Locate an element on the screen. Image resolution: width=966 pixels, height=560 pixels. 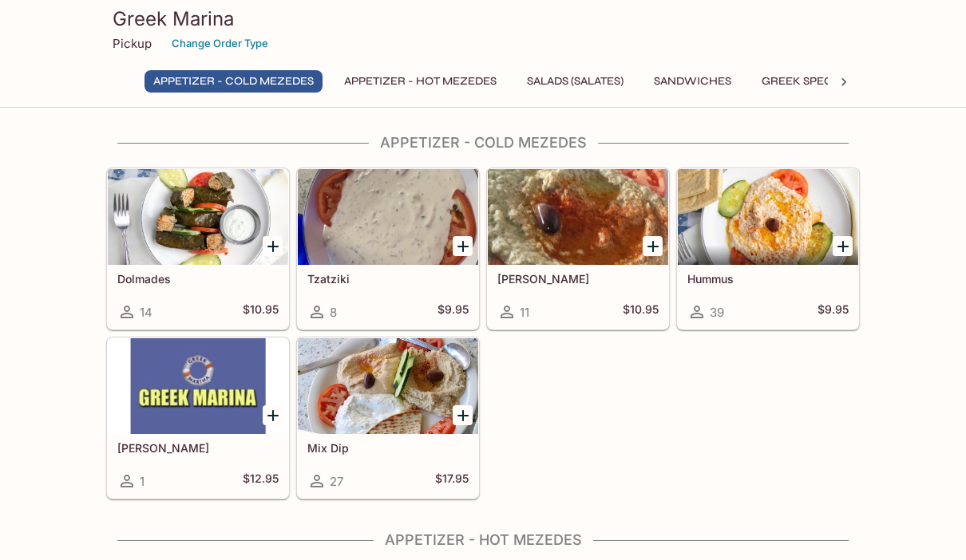
h5: Mix Dip is located at coordinates (387, 448).